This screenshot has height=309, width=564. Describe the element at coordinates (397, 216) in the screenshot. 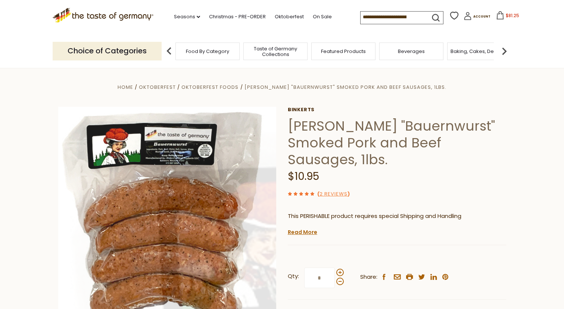

I see `p: This PERISHABLE product requires special Shipping and Handling` at that location.